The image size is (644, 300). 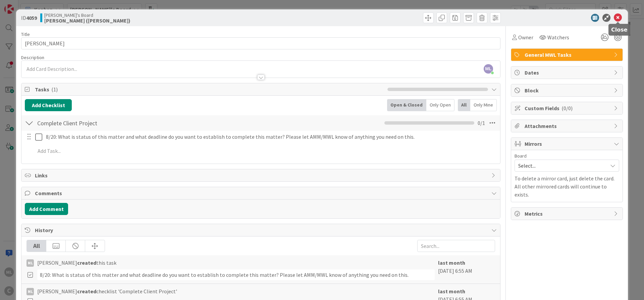 I want to click on span: Attachments, so click(x=567, y=126).